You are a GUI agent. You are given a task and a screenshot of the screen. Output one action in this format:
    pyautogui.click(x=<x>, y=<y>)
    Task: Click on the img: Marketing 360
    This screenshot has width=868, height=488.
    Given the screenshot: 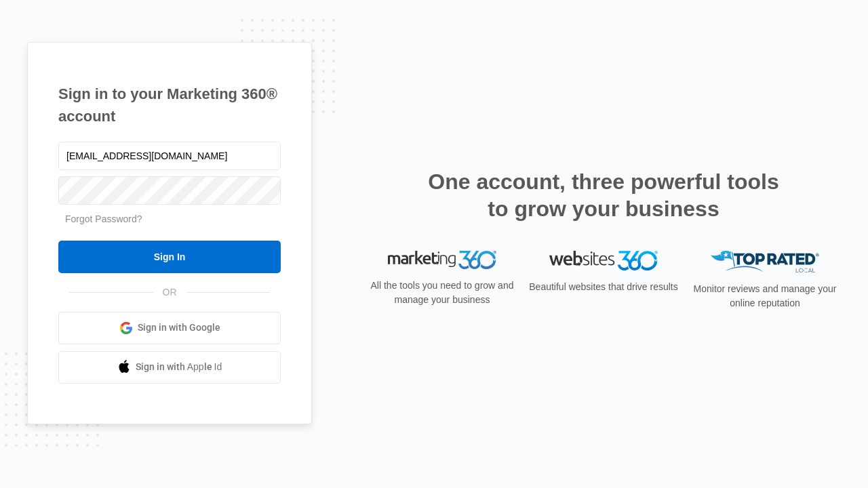 What is the action you would take?
    pyautogui.click(x=442, y=260)
    